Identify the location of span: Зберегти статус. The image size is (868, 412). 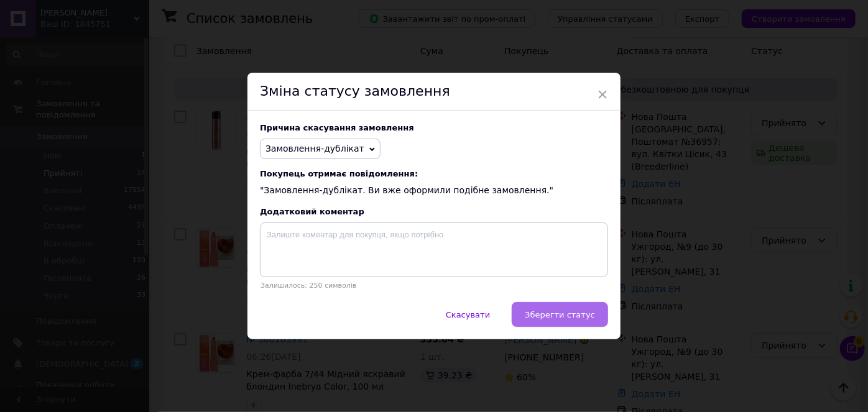
(559, 314).